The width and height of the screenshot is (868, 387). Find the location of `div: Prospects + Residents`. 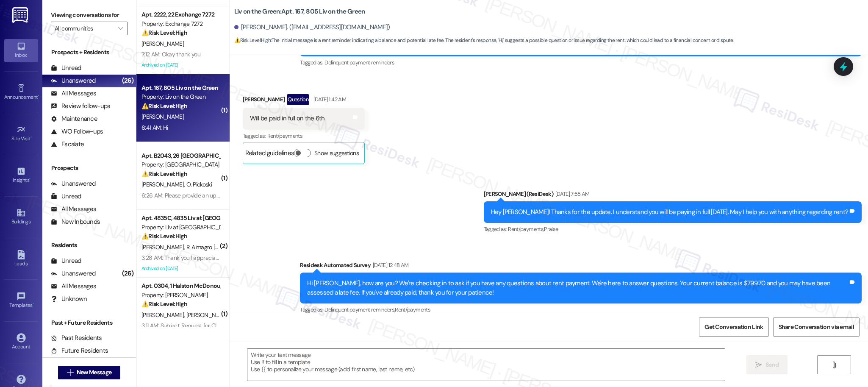

div: Prospects + Residents is located at coordinates (89, 52).